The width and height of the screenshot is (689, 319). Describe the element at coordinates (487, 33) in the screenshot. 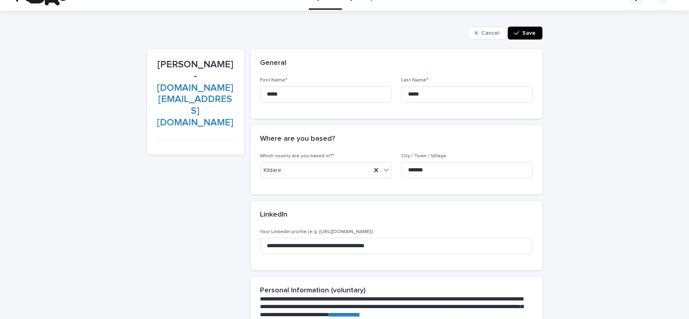

I see `button: Cancel` at that location.